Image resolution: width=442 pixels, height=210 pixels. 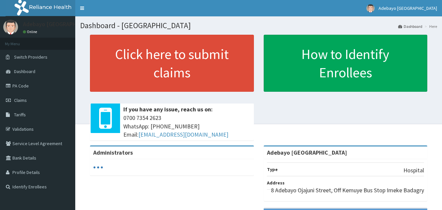 I want to click on span: Switch Providers, so click(x=31, y=57).